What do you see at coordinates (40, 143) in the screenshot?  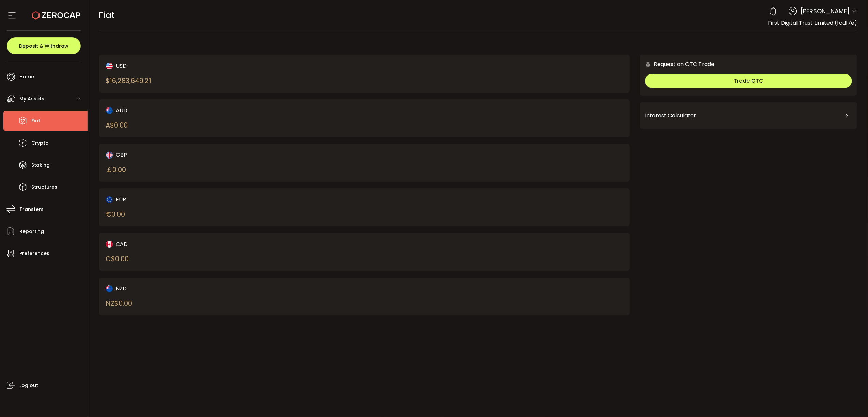 I see `span: Crypto` at bounding box center [40, 143].